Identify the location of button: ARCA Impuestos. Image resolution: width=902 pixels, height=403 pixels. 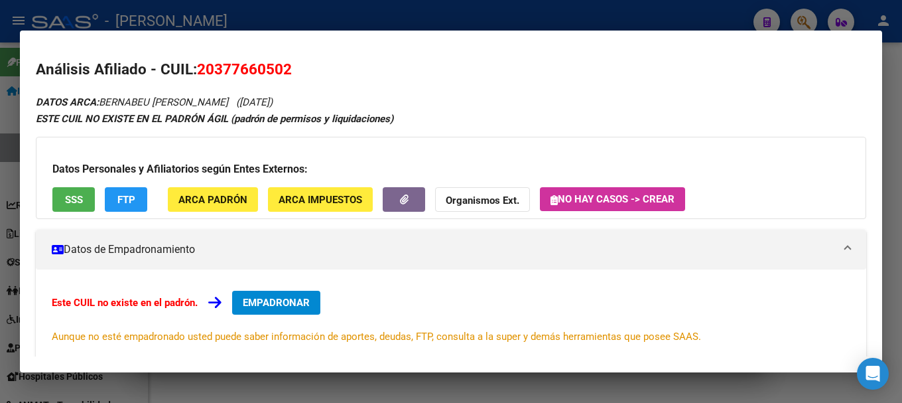
(320, 199).